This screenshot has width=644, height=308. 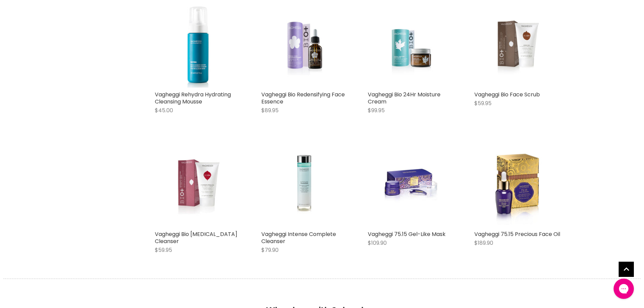 What do you see at coordinates (13, 13) in the screenshot?
I see `button: Gorgias live chat` at bounding box center [13, 13].